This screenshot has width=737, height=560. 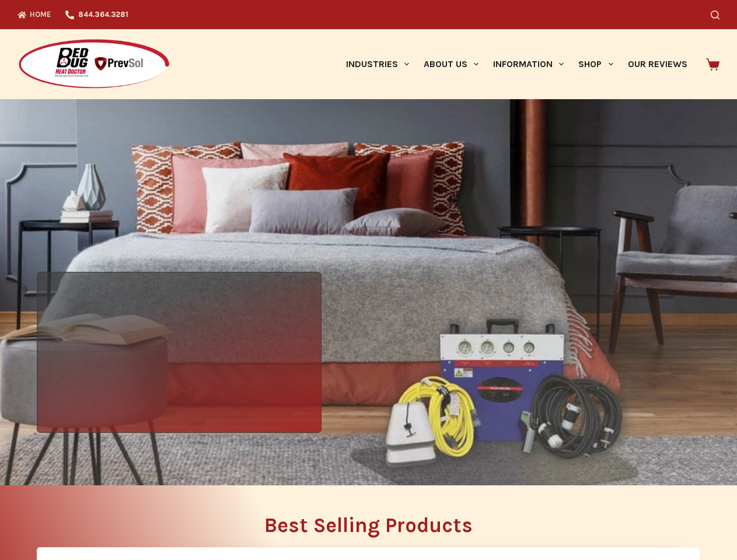 I want to click on button: Search, so click(x=715, y=14).